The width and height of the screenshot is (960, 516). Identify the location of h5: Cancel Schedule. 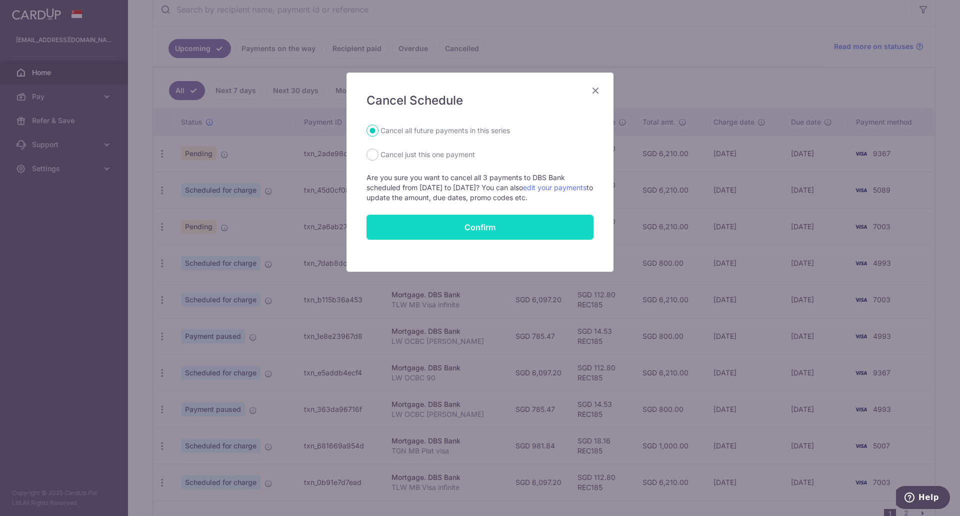
(480, 101).